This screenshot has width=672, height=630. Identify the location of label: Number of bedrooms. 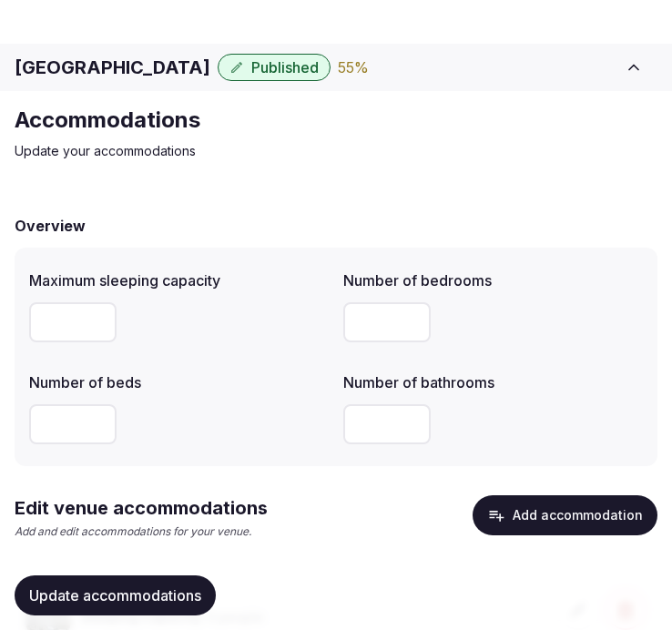
(493, 281).